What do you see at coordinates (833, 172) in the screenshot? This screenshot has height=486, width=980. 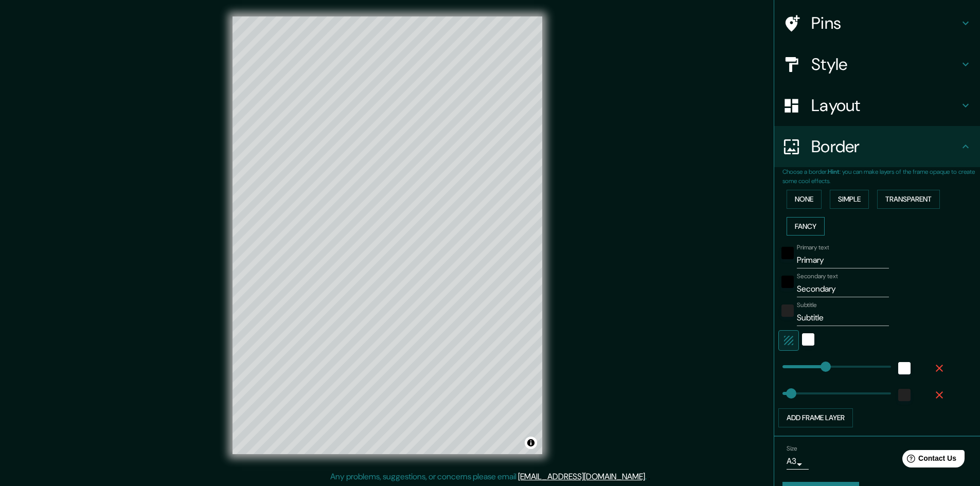 I see `b: Hint` at bounding box center [833, 172].